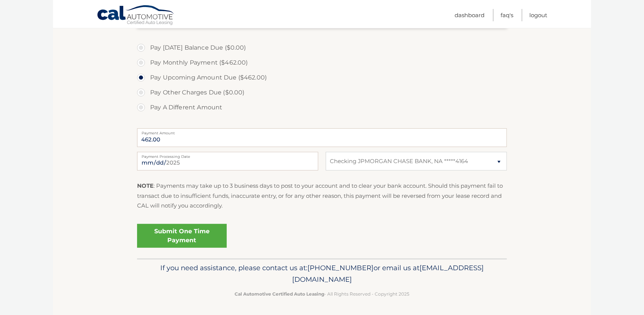  Describe the element at coordinates (227, 155) in the screenshot. I see `label: Payment Processing Date` at that location.